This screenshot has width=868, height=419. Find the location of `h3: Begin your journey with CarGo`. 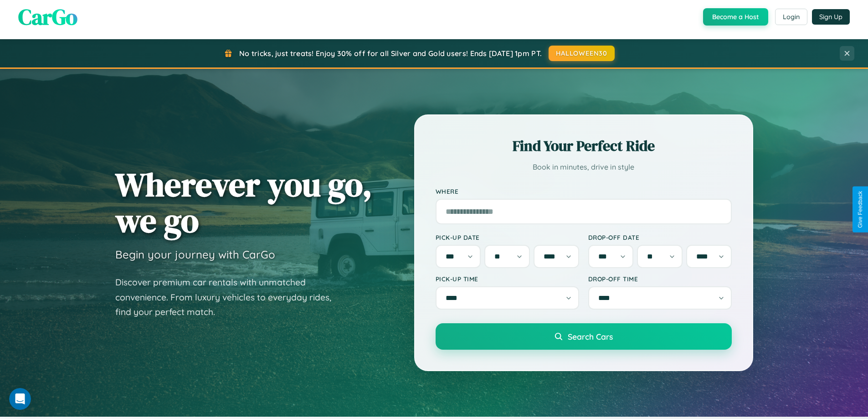

h3: Begin your journey with CarGo is located at coordinates (195, 254).